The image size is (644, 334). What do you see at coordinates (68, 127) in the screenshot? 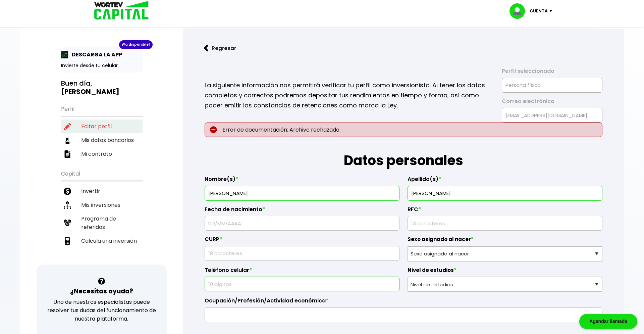
I see `img: editar-icon.952d3147.svg` at bounding box center [68, 127].